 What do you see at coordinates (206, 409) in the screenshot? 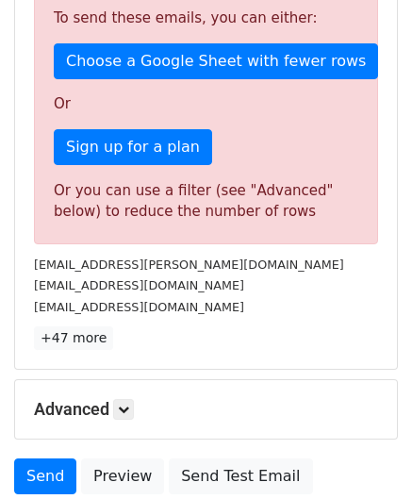
I see `h5: Advanced` at bounding box center [206, 409].